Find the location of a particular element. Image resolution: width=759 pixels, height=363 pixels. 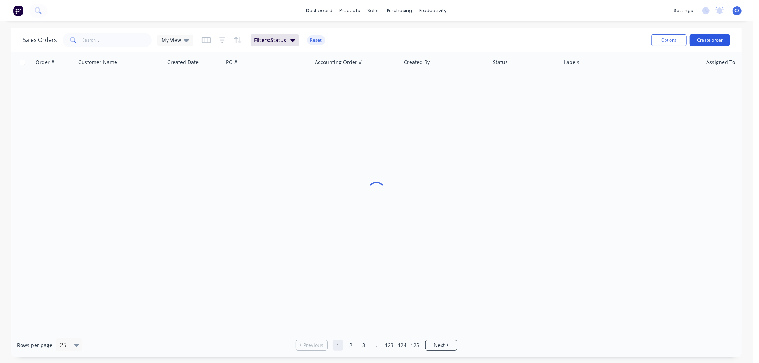

a: Page 124 is located at coordinates (402, 346).